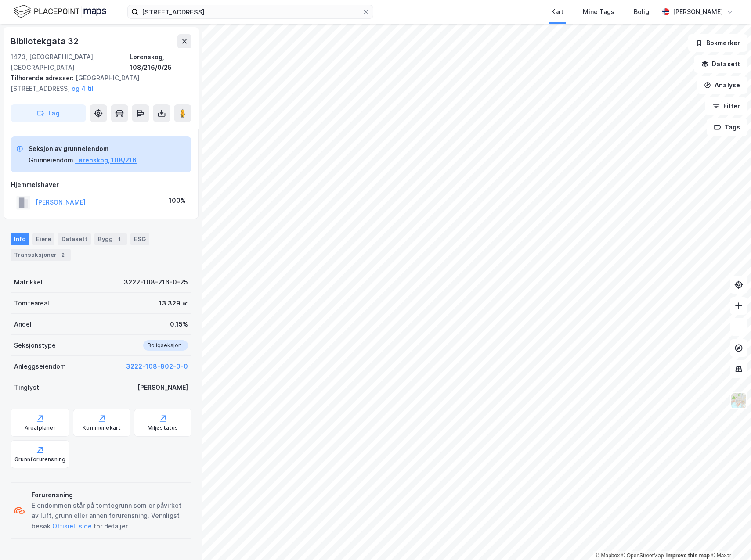  I want to click on div: Arealplaner, so click(40, 428).